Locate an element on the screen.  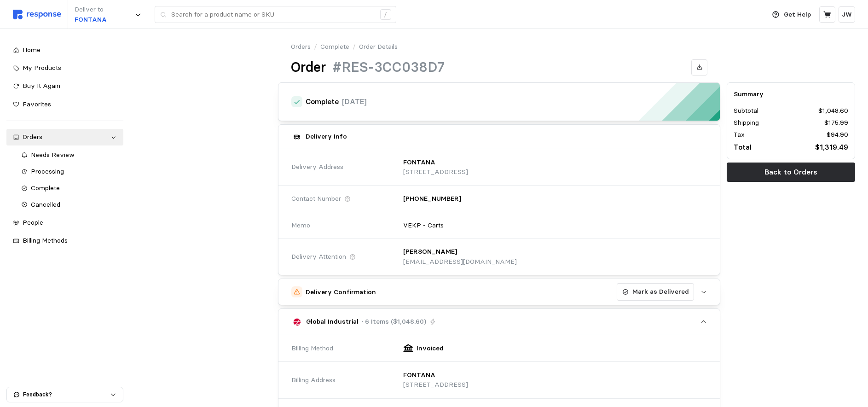
div: Orders is located at coordinates (65, 137).